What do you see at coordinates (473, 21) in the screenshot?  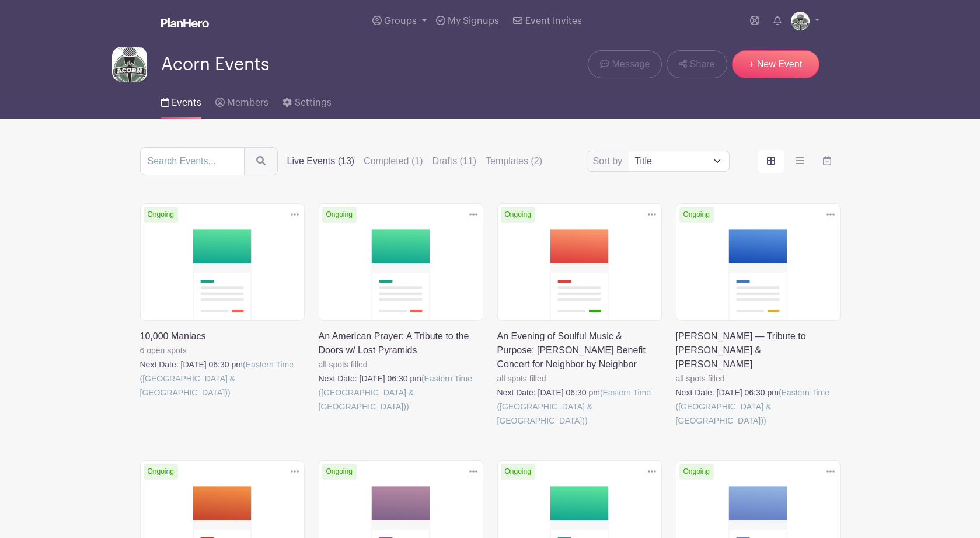 I see `span: My Signups` at bounding box center [473, 21].